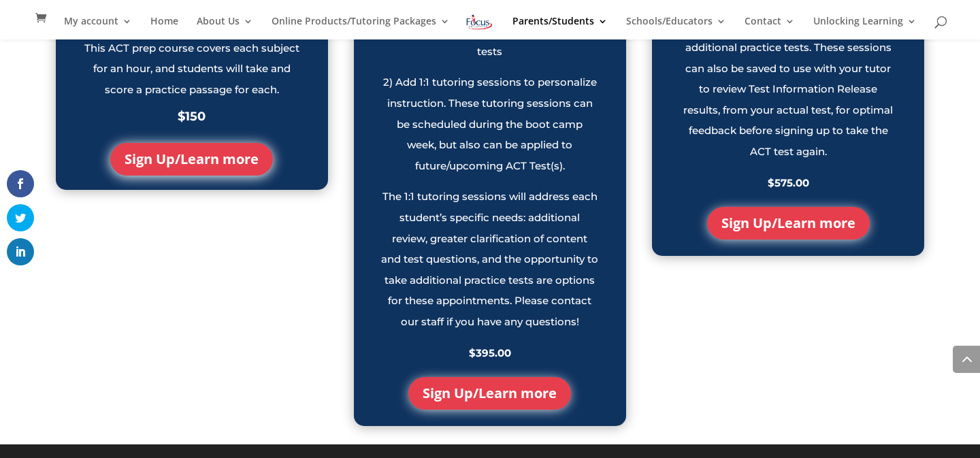 This screenshot has height=458, width=980. I want to click on p: The 1:1 tutoring sessions will address each student’s specific needs: additional review, greater ..., so click(490, 264).